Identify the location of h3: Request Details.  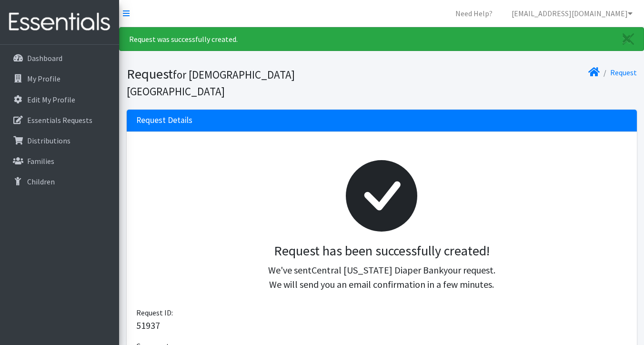
(164, 120).